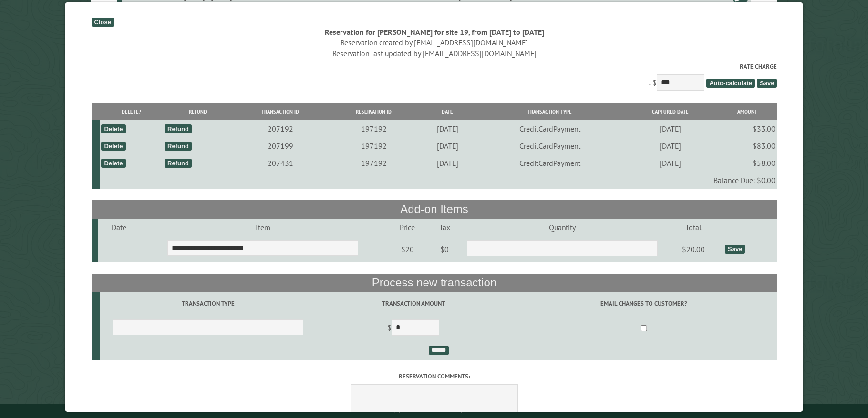 The width and height of the screenshot is (868, 418). I want to click on span: Auto-calculate, so click(731, 83).